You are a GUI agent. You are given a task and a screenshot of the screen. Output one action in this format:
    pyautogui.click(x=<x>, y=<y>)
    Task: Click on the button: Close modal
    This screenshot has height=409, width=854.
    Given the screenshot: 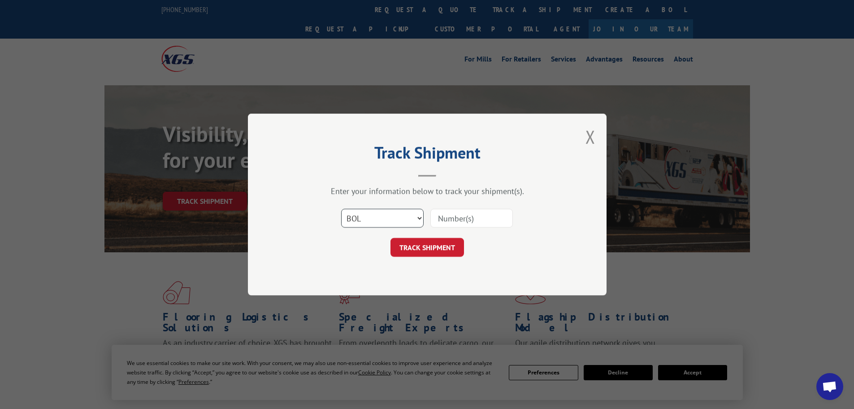 What is the action you would take?
    pyautogui.click(x=591, y=136)
    